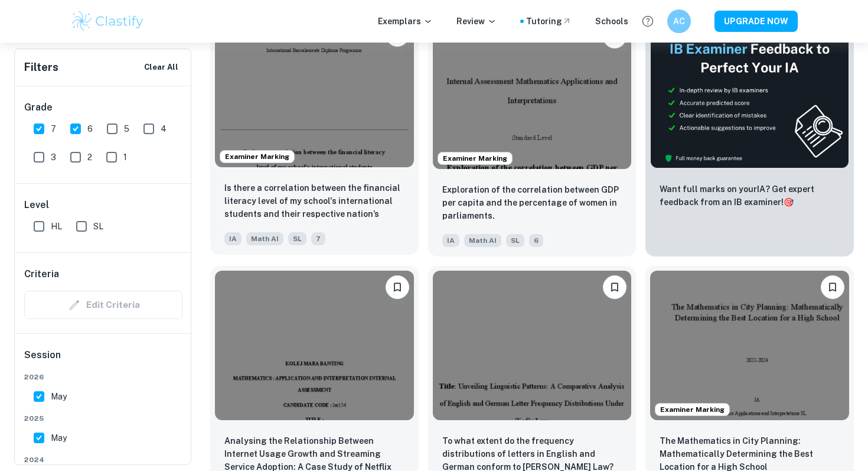 Image resolution: width=868 pixels, height=471 pixels. What do you see at coordinates (749, 94) in the screenshot?
I see `img: Thumbnail` at bounding box center [749, 94].